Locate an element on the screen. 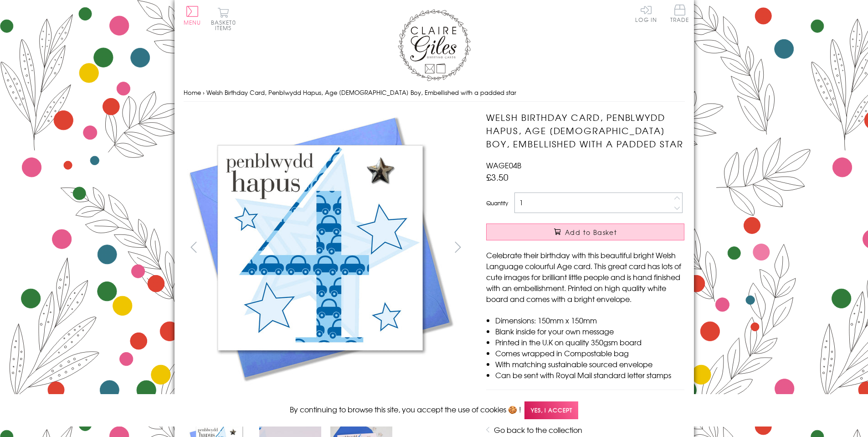  a: Trade is located at coordinates (680, 14).